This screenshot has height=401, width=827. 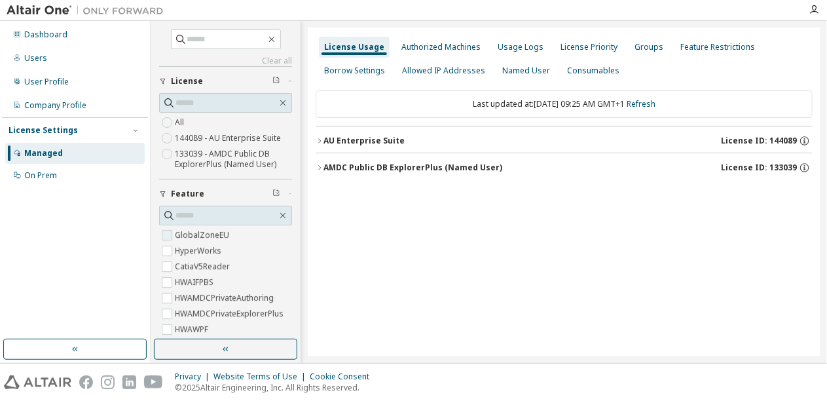 What do you see at coordinates (364, 141) in the screenshot?
I see `div: AU Enterprise Suite` at bounding box center [364, 141].